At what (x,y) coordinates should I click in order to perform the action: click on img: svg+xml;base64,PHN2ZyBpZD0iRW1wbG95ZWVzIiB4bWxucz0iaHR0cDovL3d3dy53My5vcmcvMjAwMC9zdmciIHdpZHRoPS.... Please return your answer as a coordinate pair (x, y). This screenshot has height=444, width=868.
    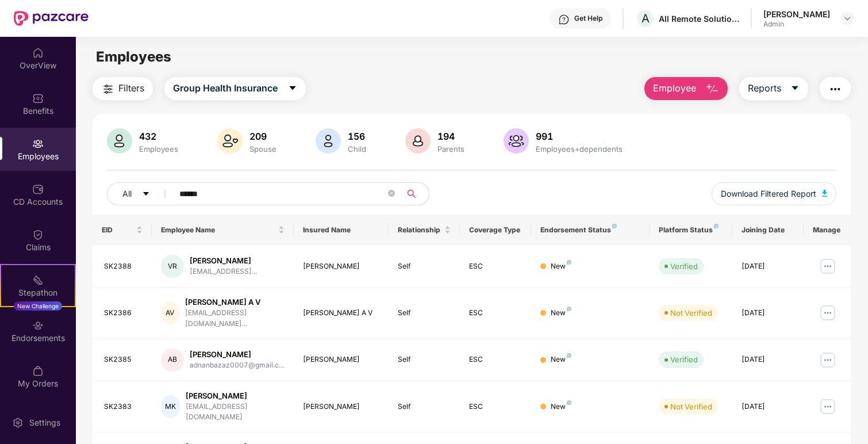
    Looking at the image, I should click on (38, 144).